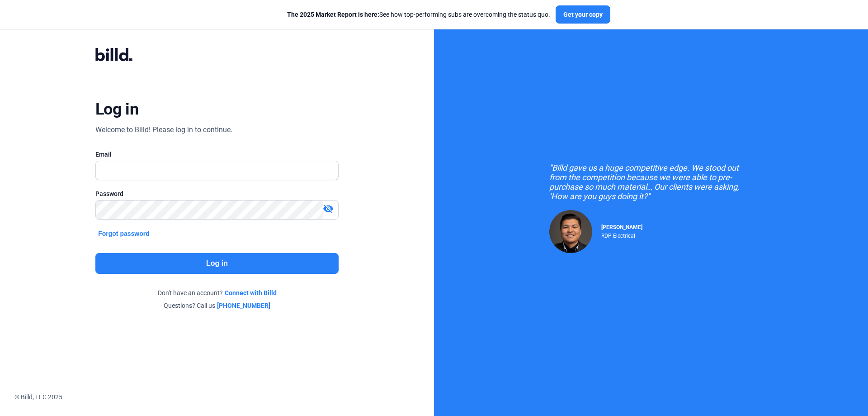 Image resolution: width=868 pixels, height=416 pixels. Describe the element at coordinates (217, 305) in the screenshot. I see `div: Questions? Call us` at that location.